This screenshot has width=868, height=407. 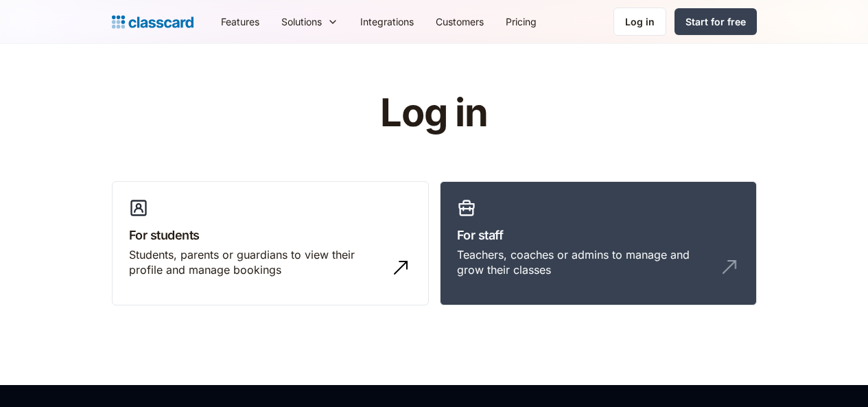 I want to click on div: Log in, so click(x=640, y=22).